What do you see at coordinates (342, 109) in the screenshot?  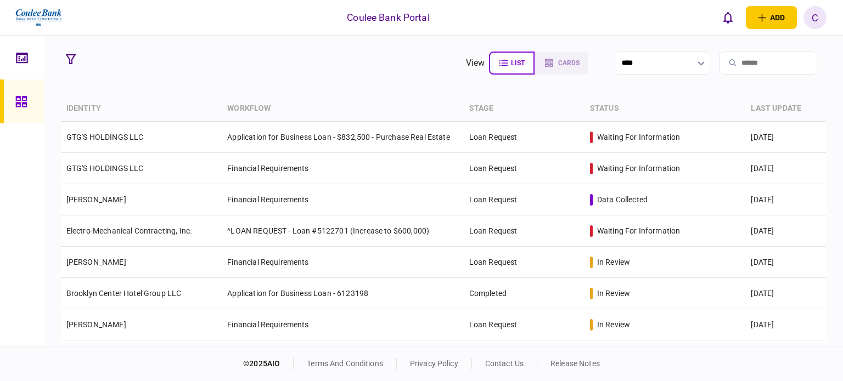 I see `th: workflow` at bounding box center [342, 109].